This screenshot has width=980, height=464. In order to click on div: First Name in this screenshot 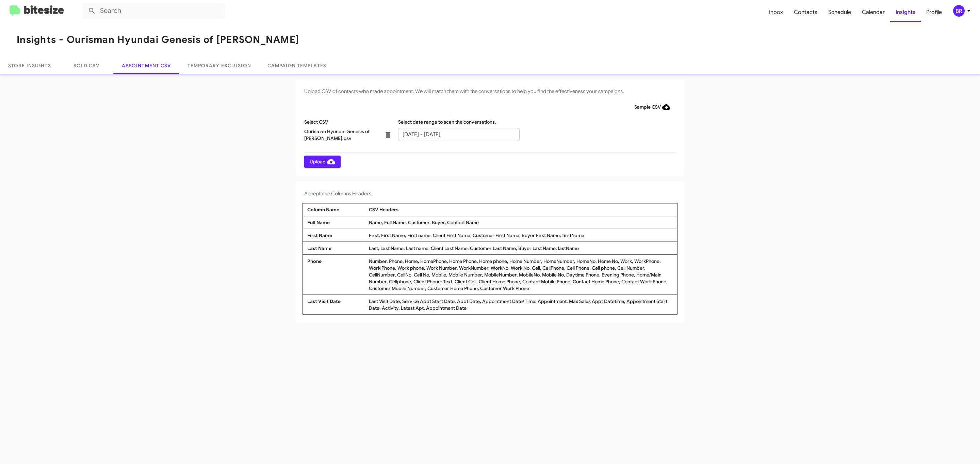, I will do `click(336, 236)`.